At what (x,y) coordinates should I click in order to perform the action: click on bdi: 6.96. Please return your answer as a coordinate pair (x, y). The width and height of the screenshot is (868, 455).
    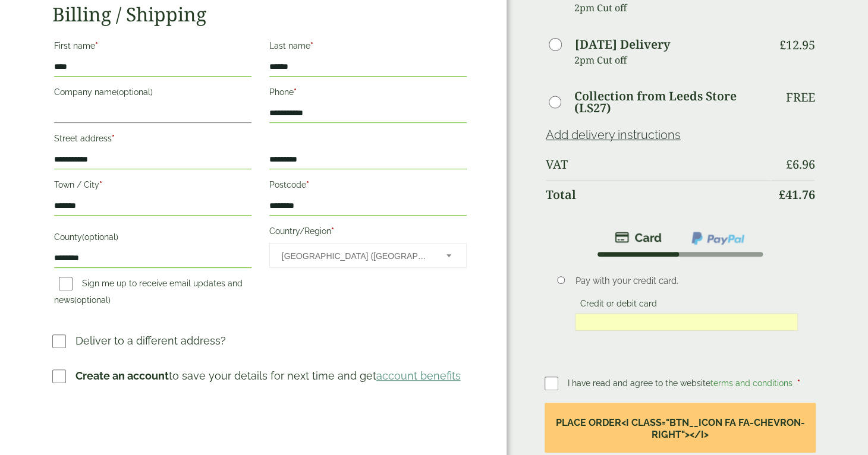
    Looking at the image, I should click on (800, 164).